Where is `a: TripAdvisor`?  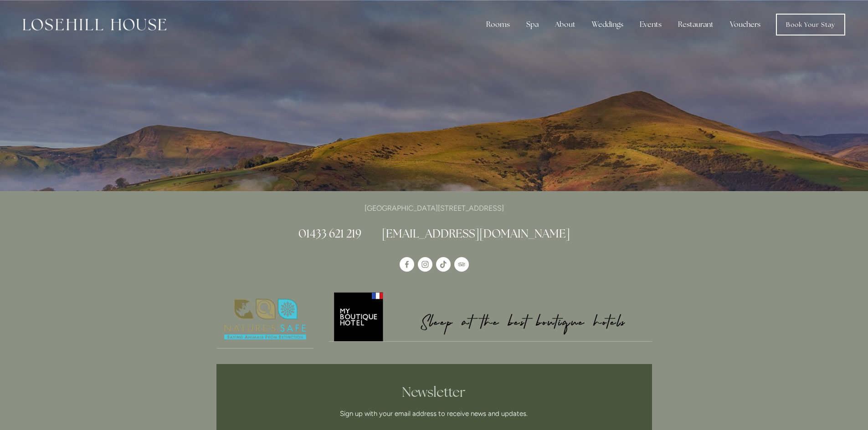
a: TripAdvisor is located at coordinates (461, 264).